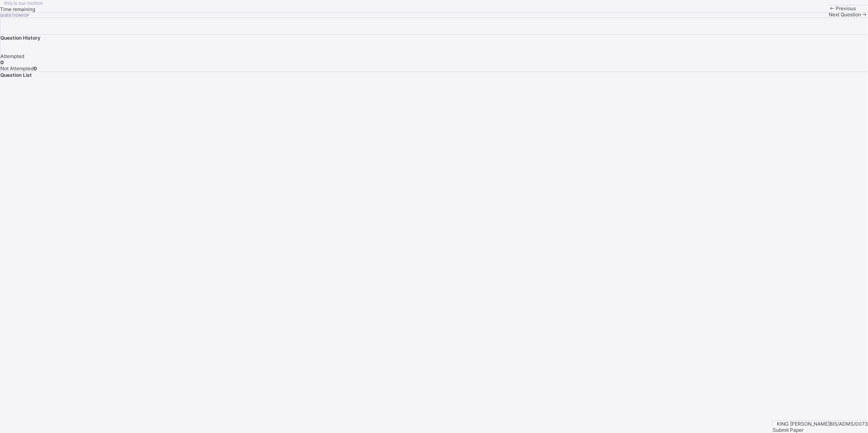 The width and height of the screenshot is (868, 433). What do you see at coordinates (788, 430) in the screenshot?
I see `span: Submit Paper` at bounding box center [788, 430].